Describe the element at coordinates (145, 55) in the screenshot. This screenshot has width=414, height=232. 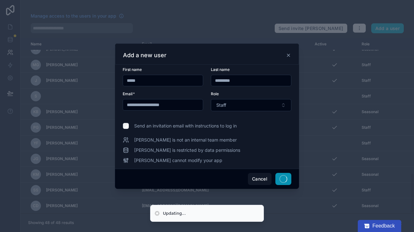
I see `h3: Add a new user` at that location.